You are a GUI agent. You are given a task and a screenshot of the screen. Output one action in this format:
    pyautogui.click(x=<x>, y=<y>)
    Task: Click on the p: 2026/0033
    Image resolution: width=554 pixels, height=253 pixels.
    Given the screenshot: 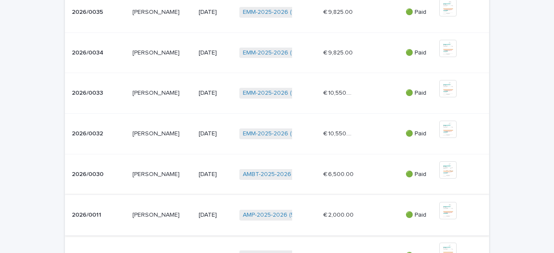 What is the action you would take?
    pyautogui.click(x=88, y=92)
    